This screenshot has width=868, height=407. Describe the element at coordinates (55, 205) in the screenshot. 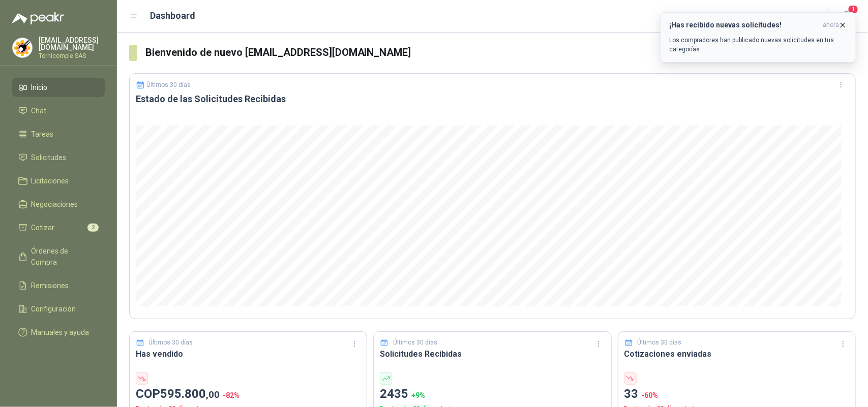

I see `span: Negociaciones` at that location.